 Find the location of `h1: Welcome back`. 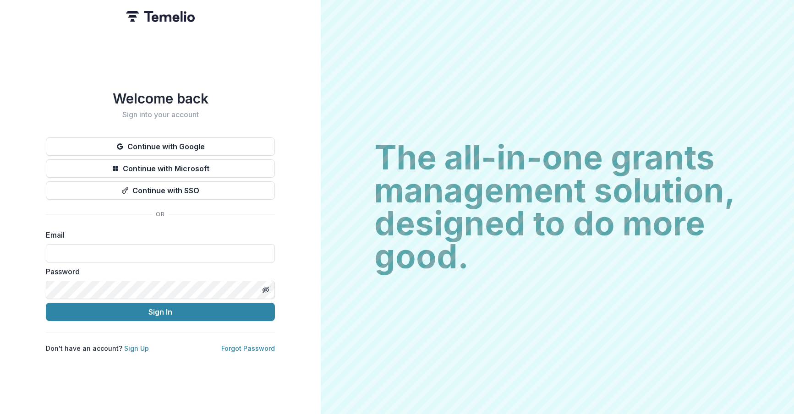

h1: Welcome back is located at coordinates (160, 98).